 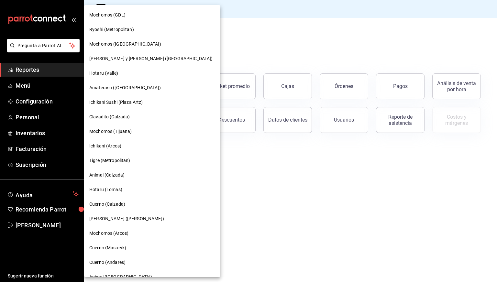 I want to click on div: Tigre (Metropolitan), so click(x=152, y=161).